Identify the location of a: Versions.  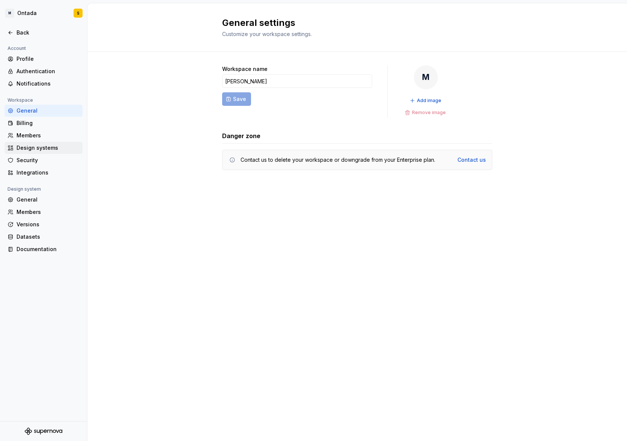
(43, 224).